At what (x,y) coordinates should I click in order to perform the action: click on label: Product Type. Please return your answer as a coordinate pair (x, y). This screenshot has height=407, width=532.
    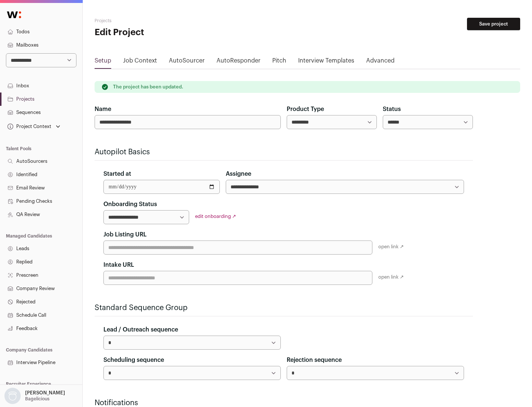
    Looking at the image, I should click on (305, 109).